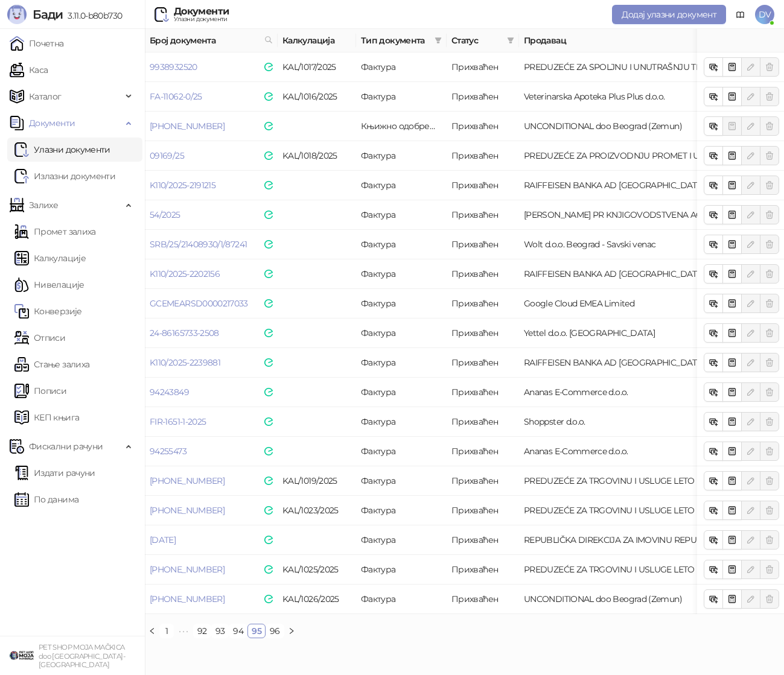 This screenshot has width=784, height=675. What do you see at coordinates (625, 41) in the screenshot?
I see `th: Продавац` at bounding box center [625, 41].